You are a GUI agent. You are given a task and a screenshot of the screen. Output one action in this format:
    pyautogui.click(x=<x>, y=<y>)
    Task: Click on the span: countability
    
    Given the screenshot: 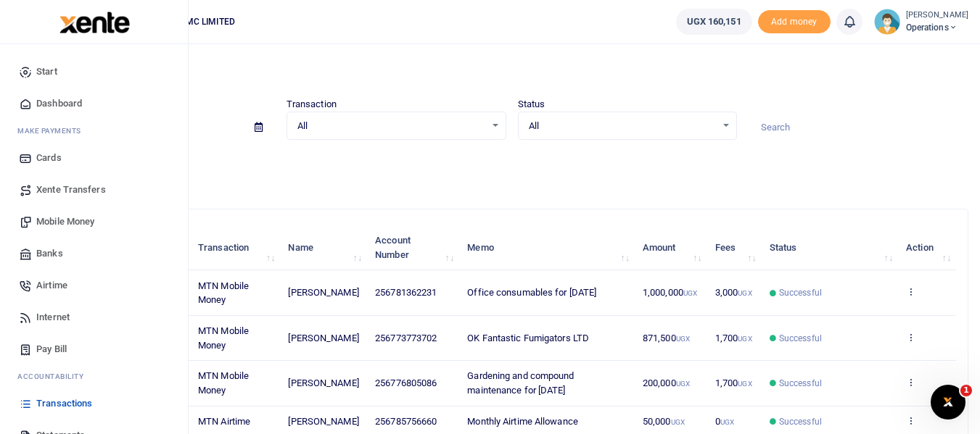 What is the action you would take?
    pyautogui.click(x=56, y=377)
    